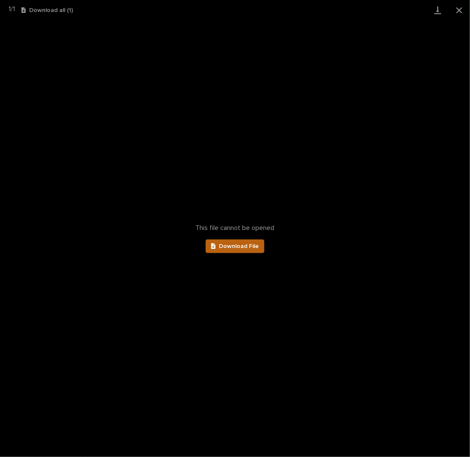 This screenshot has width=470, height=457. What do you see at coordinates (235, 228) in the screenshot?
I see `span: This file cannot be opened` at bounding box center [235, 228].